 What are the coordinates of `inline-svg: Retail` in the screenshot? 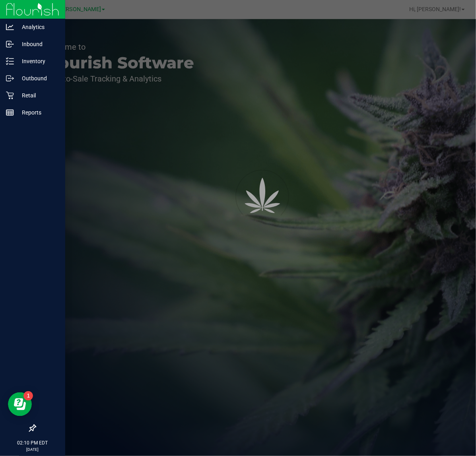 It's located at (10, 95).